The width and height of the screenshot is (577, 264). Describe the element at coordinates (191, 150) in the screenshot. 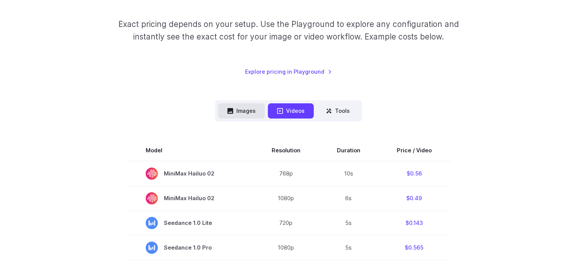

I see `th: Model` at that location.